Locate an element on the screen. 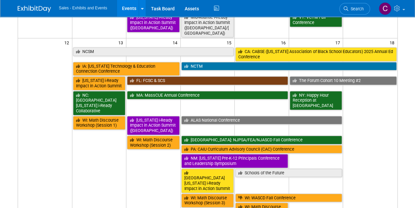 The width and height of the screenshot is (415, 208). span: 16 is located at coordinates (284, 42).